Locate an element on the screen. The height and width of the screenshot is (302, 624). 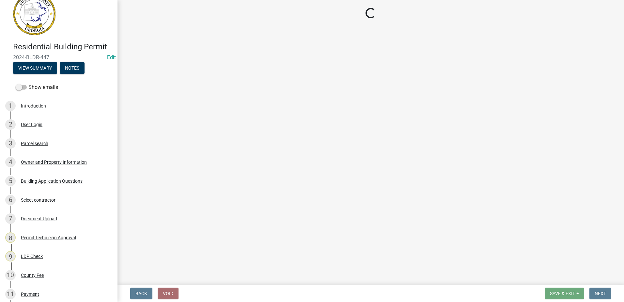
div: Payment is located at coordinates (30, 294).